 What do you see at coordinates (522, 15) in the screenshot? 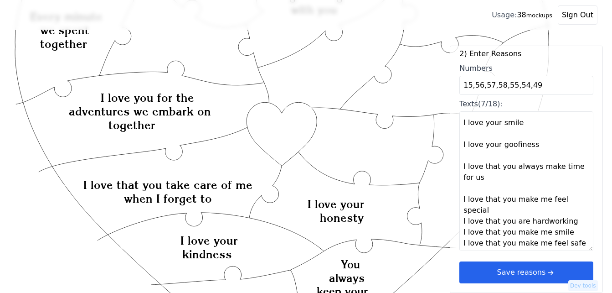
I see `div: 38` at bounding box center [522, 15].